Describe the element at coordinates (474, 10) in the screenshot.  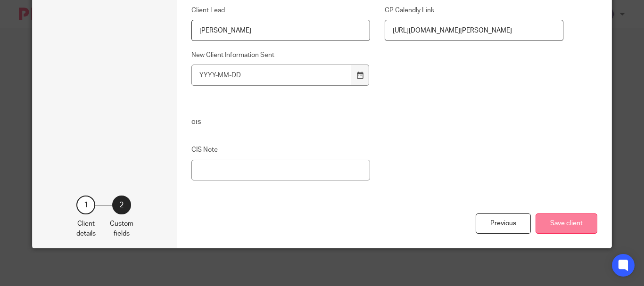
I see `label: CP Calendly Link` at that location.